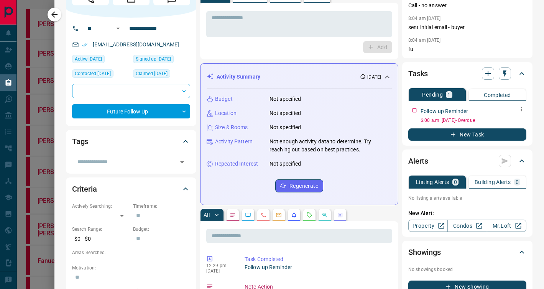 The height and width of the screenshot is (289, 544). What do you see at coordinates (467, 161) in the screenshot?
I see `div: Alerts` at bounding box center [467, 161].